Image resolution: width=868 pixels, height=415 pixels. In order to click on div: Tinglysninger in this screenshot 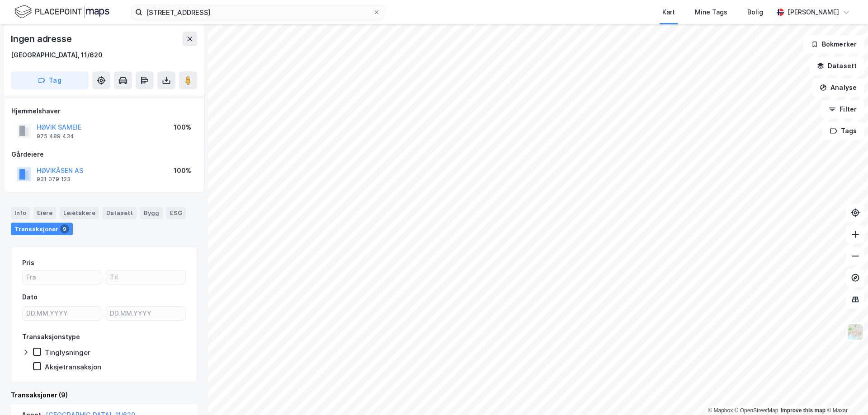, I will do `click(67, 352)`.